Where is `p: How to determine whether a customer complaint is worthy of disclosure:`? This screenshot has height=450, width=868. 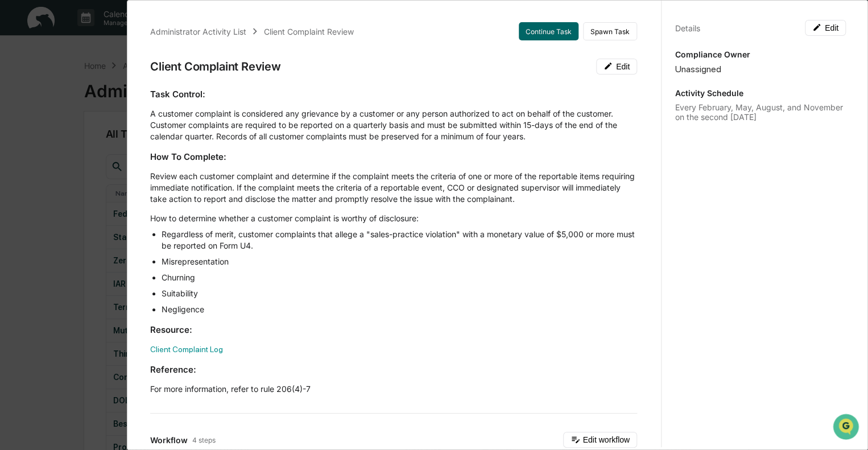 p: How to determine whether a customer complaint is worthy of disclosure: is located at coordinates (394, 218).